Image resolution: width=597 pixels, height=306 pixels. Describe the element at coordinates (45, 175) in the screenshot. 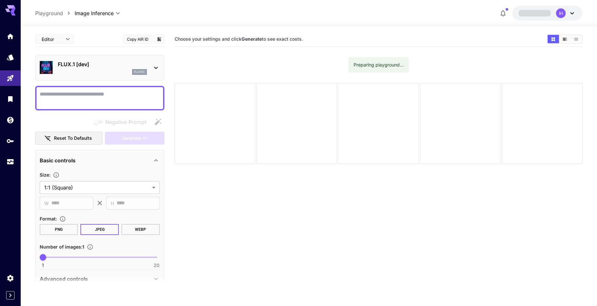

I see `span: Size :` at that location.